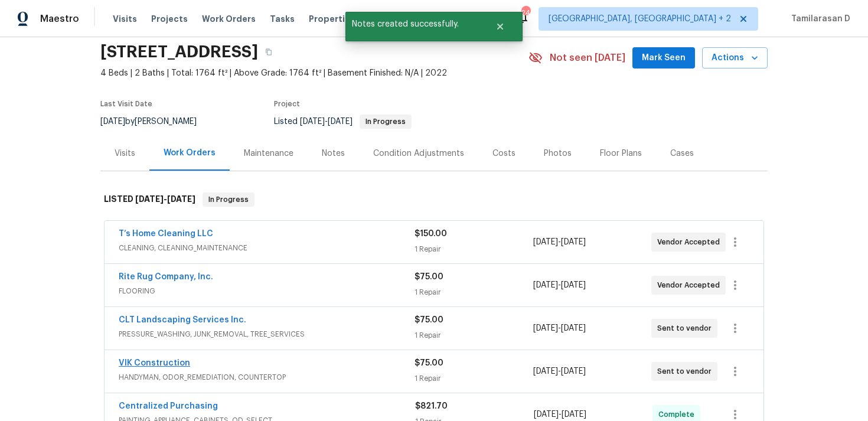 This screenshot has height=421, width=868. Describe the element at coordinates (679, 414) in the screenshot. I see `span: Complete` at that location.